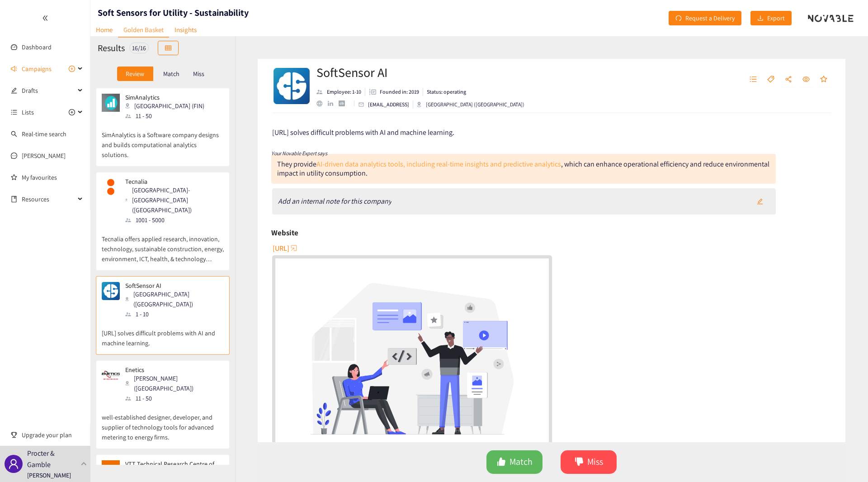 The image size is (868, 482). Describe the element at coordinates (163, 422) in the screenshot. I see `p: well-established designer, developer, and supplier of technology tools for advanced metering to e...` at that location.